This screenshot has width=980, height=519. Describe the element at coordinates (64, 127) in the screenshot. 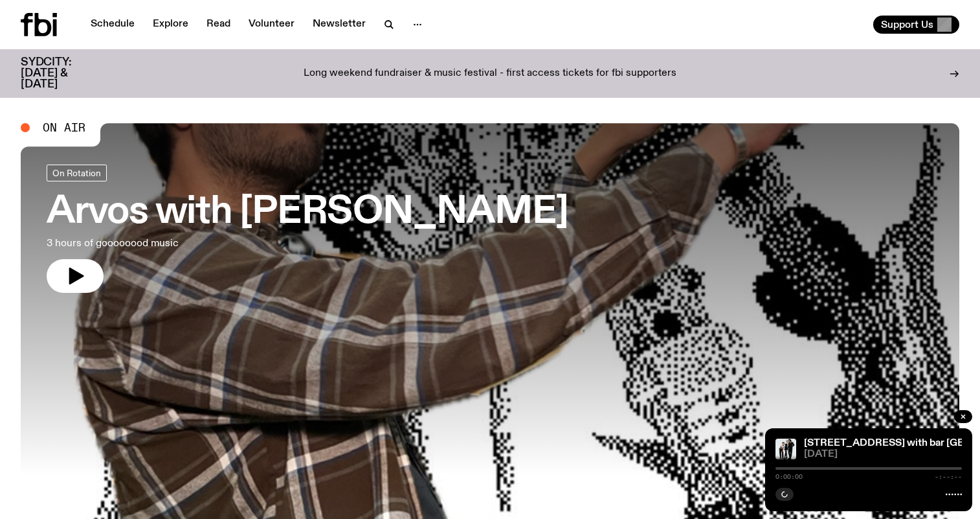

I see `span: On Air` at that location.